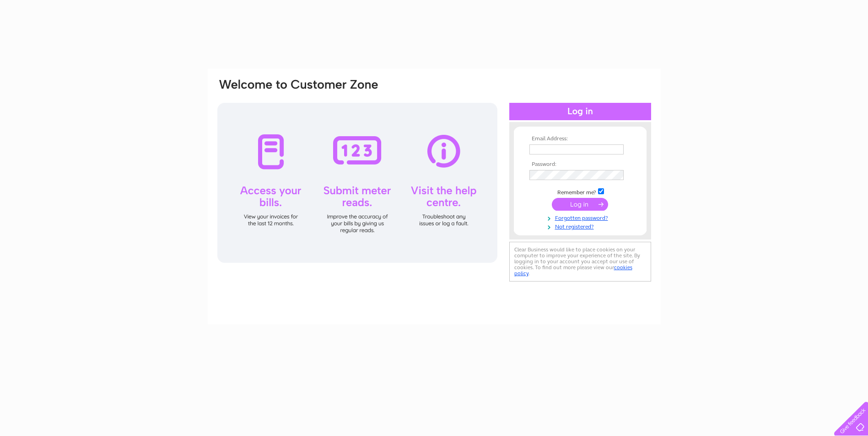 The width and height of the screenshot is (868, 436). I want to click on a: Not registered?, so click(581, 225).